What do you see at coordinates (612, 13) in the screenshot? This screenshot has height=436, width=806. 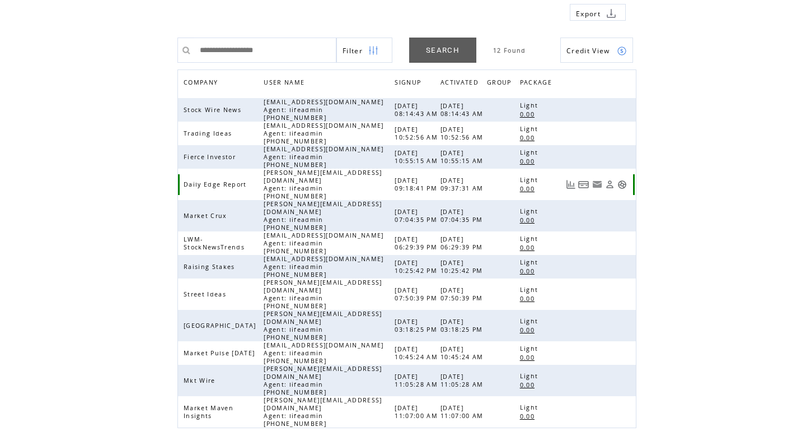 I see `img: download.png` at bounding box center [612, 13].